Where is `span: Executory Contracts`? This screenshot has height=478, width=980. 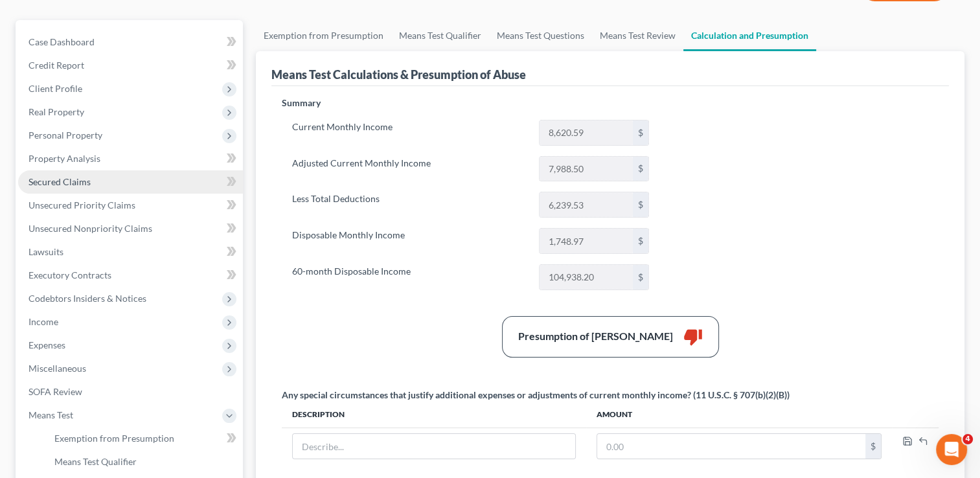
span: Executory Contracts is located at coordinates (70, 275).